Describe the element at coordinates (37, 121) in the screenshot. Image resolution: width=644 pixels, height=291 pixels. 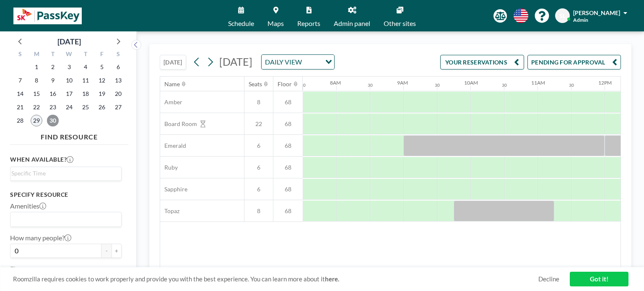
I see `span: Monday, September 29, 2025` at that location.